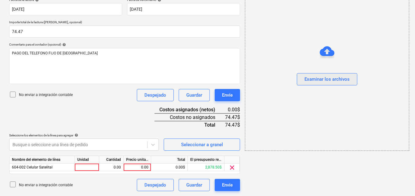 This screenshot has height=196, width=415. Describe the element at coordinates (206, 167) in the screenshot. I see `div: 2,878.50$` at that location.